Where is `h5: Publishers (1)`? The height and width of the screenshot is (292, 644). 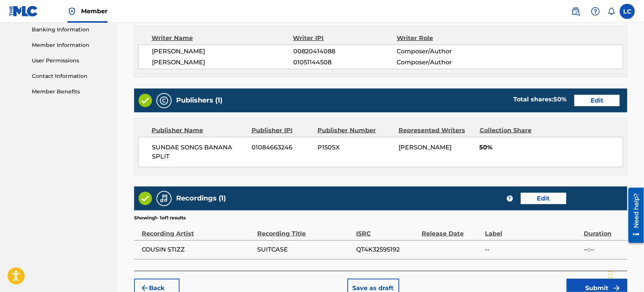
h5: Publishers (1) is located at coordinates (199, 100).